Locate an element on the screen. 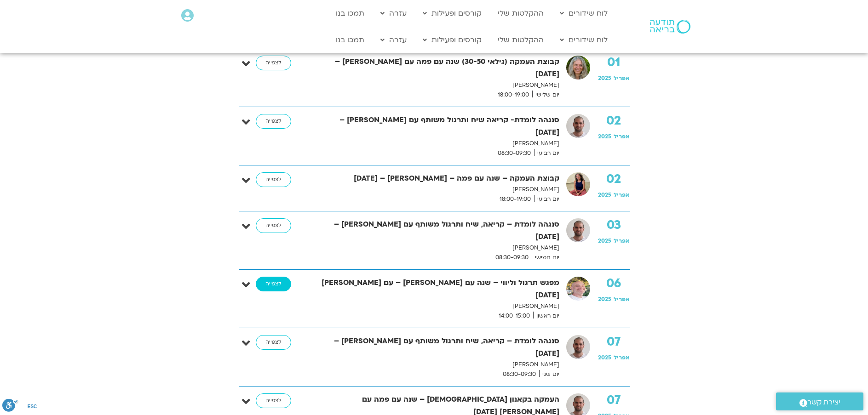  span: יצירת קשר is located at coordinates (824, 402).